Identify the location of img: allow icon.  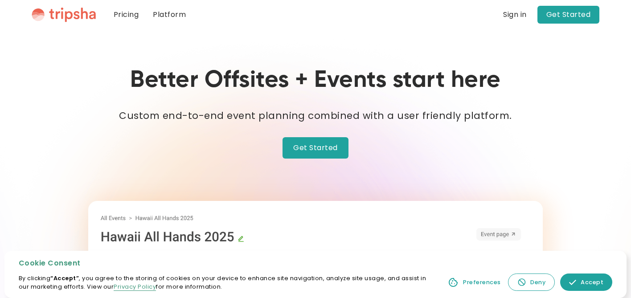
(572, 282).